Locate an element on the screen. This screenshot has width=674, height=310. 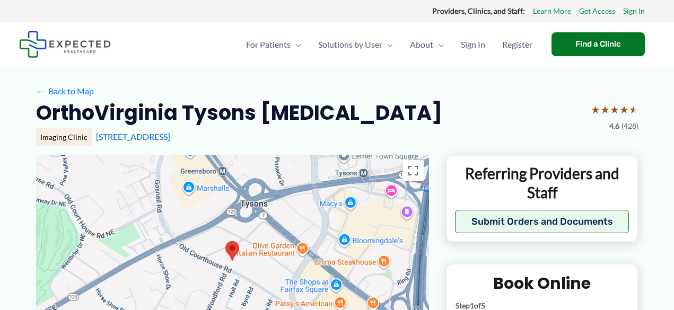
p: Referring Providers and Staff is located at coordinates (542, 183).